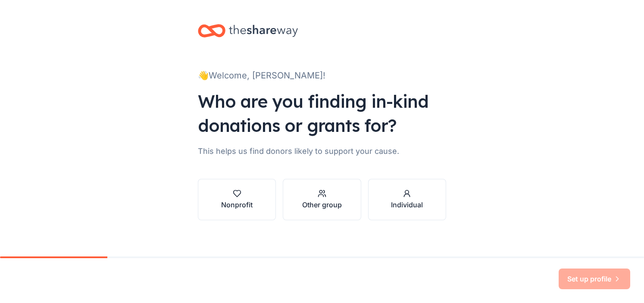 Image resolution: width=644 pixels, height=303 pixels. I want to click on button: Individual, so click(407, 200).